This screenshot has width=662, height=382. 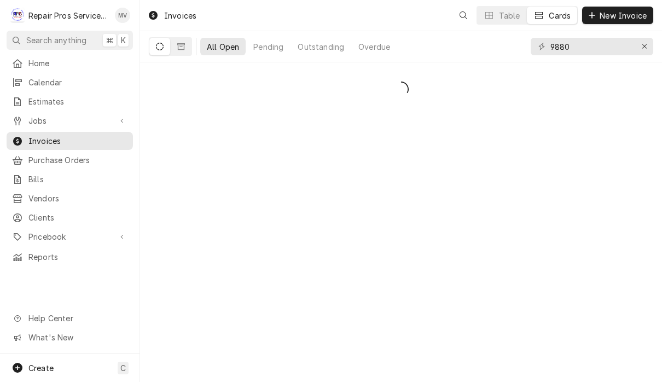 I want to click on span: K, so click(x=123, y=40).